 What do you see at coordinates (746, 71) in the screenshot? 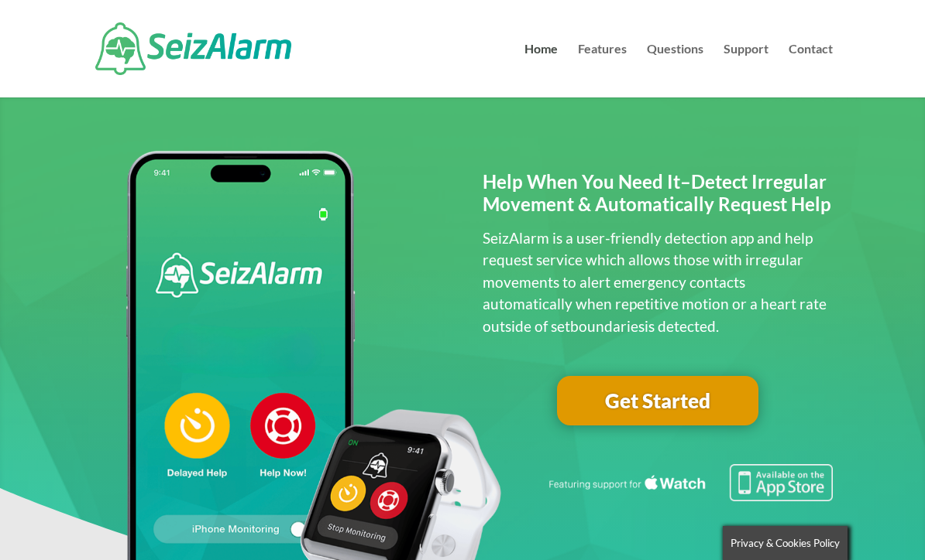
I see `a: Support` at bounding box center [746, 71].